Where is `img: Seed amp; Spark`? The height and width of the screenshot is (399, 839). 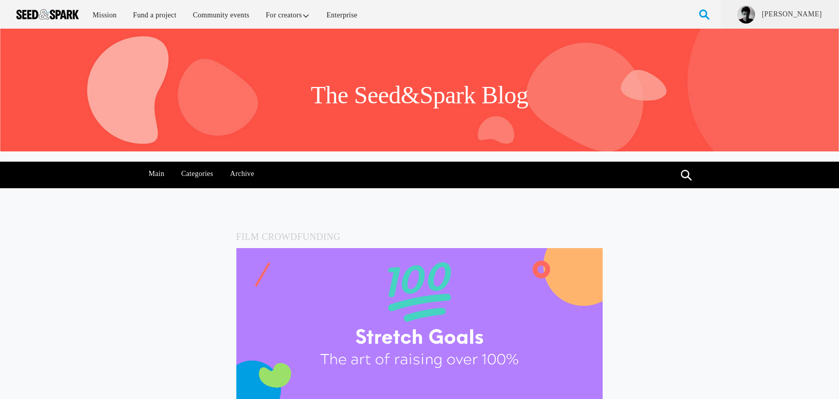
img: Seed amp; Spark is located at coordinates (48, 14).